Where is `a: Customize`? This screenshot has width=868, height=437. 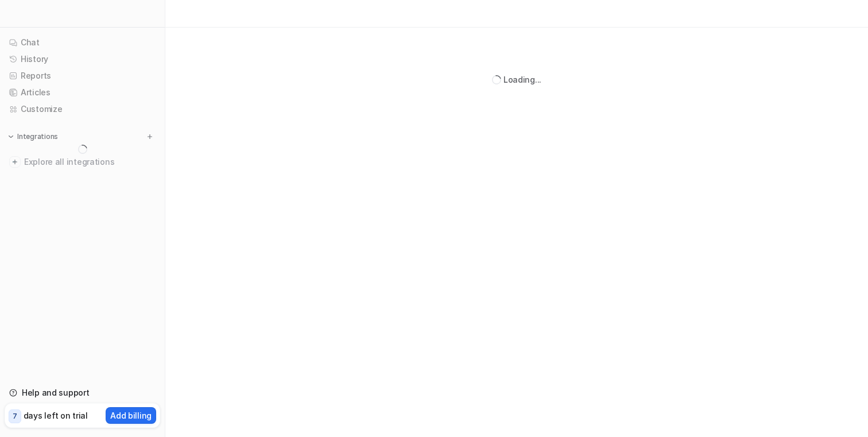 a: Customize is located at coordinates (82, 109).